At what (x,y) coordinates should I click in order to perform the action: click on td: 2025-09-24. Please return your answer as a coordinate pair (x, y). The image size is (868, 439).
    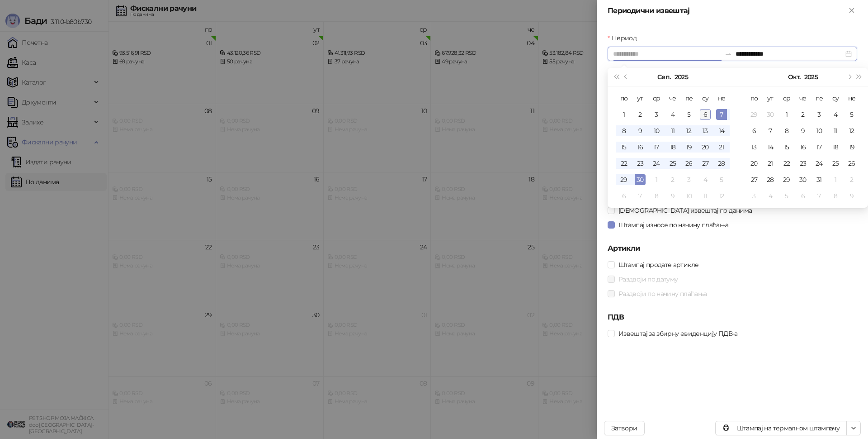
    Looking at the image, I should click on (657, 163).